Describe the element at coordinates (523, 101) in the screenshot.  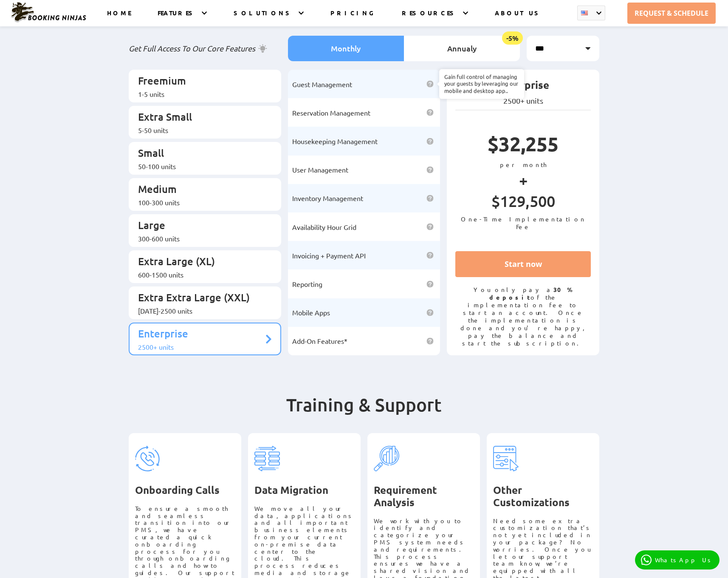
I see `p: 2500+ units` at that location.